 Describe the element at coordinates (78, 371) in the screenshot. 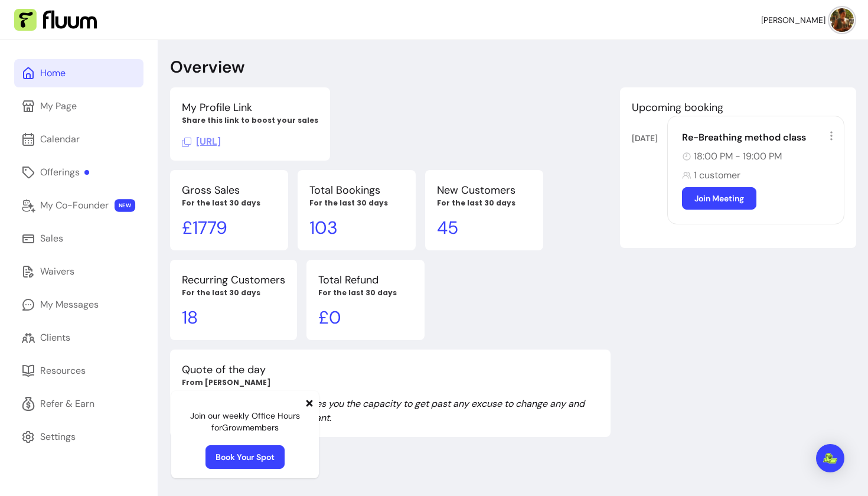

I see `a: Resources` at that location.